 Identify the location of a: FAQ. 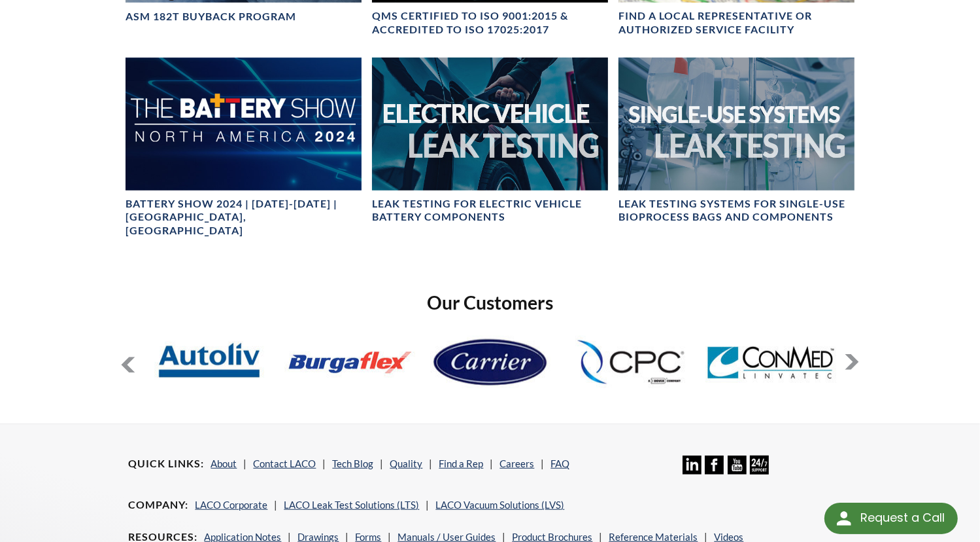
(559, 463).